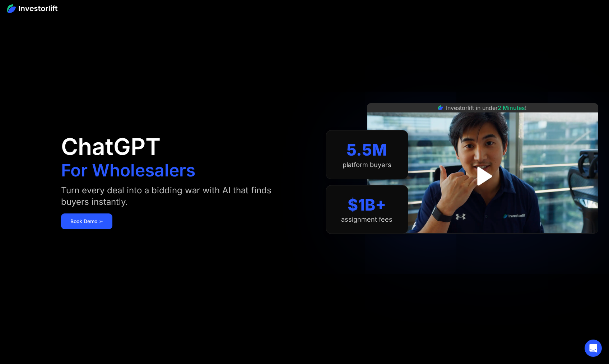  Describe the element at coordinates (367, 205) in the screenshot. I see `div: $1B+` at that location.